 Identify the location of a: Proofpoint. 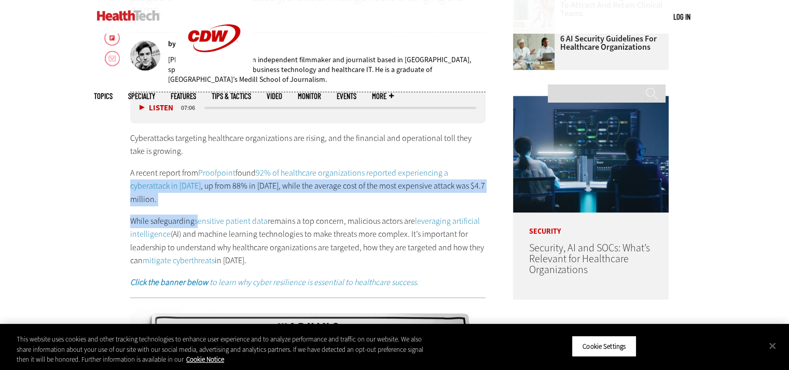
(217, 173).